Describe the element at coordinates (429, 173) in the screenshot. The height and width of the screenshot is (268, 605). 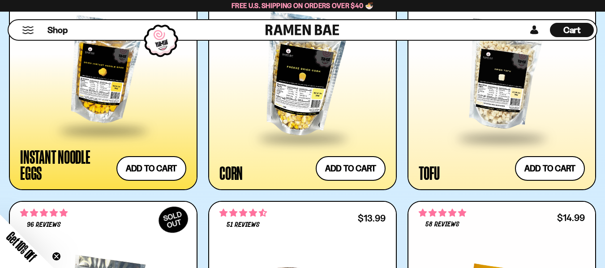
I see `div: Tofu` at that location.